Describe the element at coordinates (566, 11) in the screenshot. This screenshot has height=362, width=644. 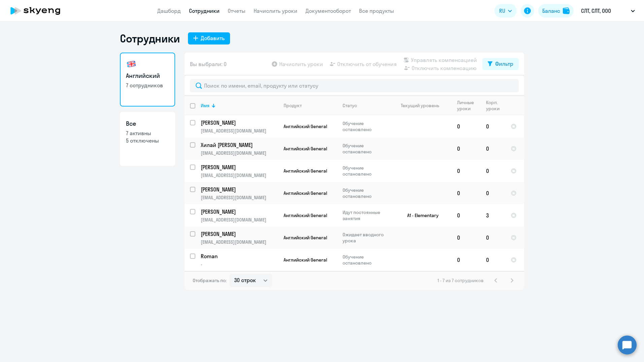
I see `img: balance` at that location.